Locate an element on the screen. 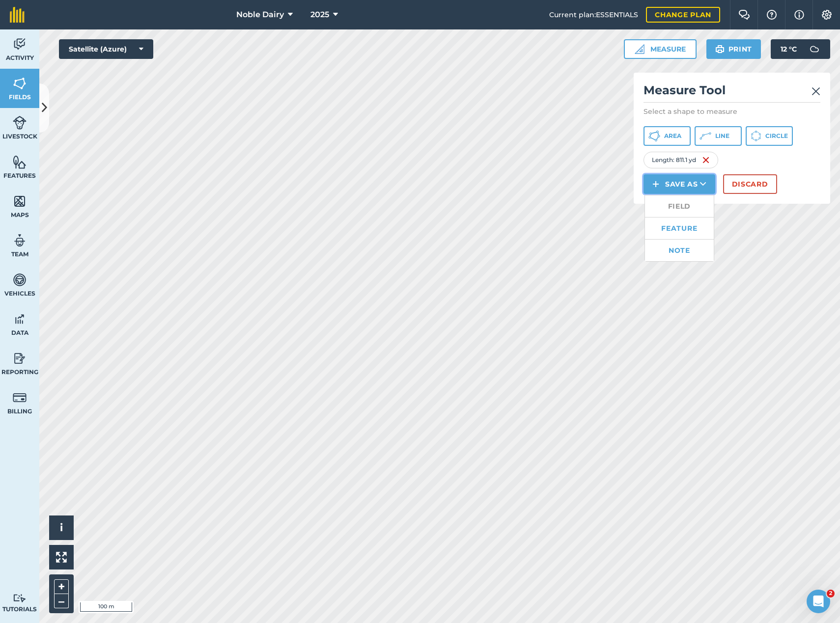  img: Two speech bubbles overlapping with the left bubble in the forefront is located at coordinates (744, 15).